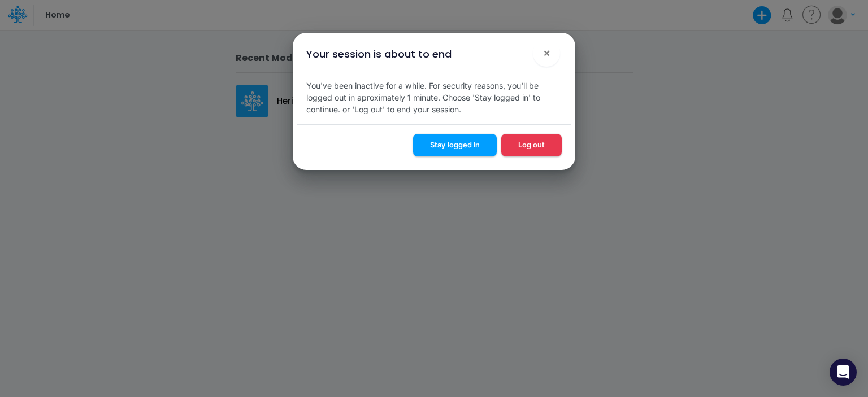 The height and width of the screenshot is (397, 868). Describe the element at coordinates (378, 54) in the screenshot. I see `div: Your session is about to end` at that location.